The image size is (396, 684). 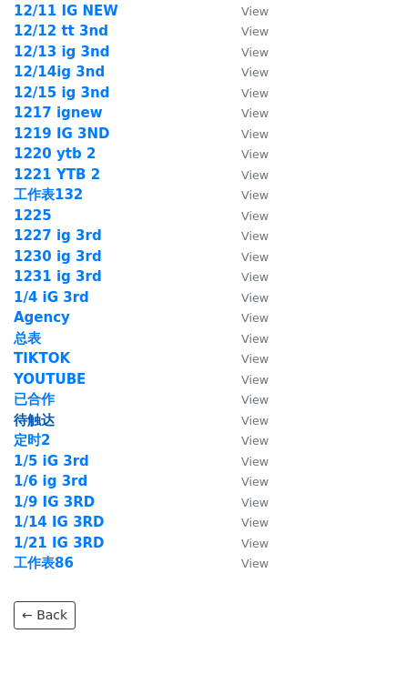 I want to click on a: 12/12 tt 3nd, so click(x=61, y=31).